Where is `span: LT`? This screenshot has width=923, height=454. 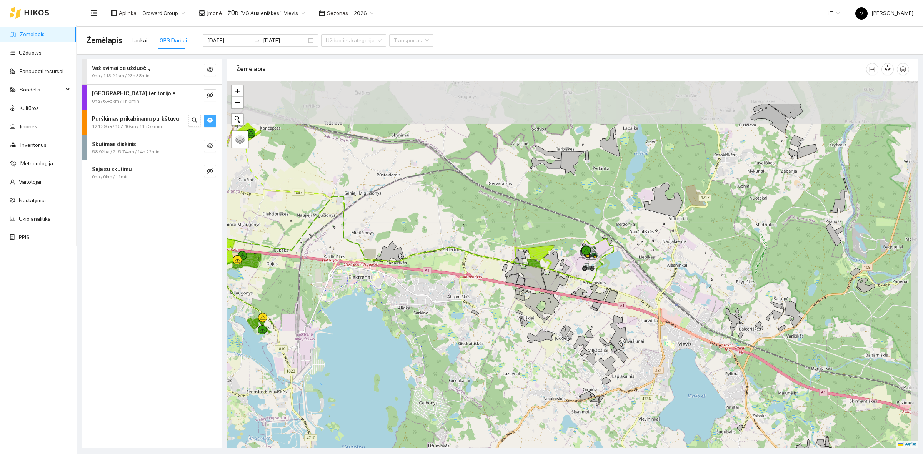
span: LT is located at coordinates (834, 13).